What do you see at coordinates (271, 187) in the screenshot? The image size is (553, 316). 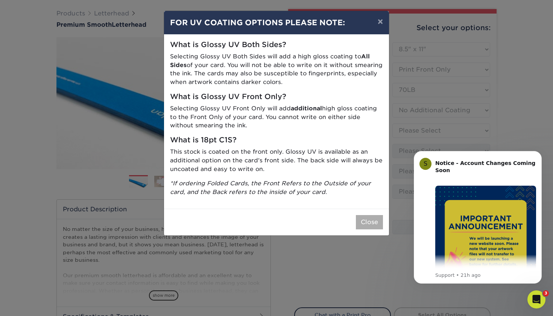 I see `i: *If ordering Folded Cards, the Front Refers to the Outside of your card, and the Back refers to t...` at bounding box center [271, 187].